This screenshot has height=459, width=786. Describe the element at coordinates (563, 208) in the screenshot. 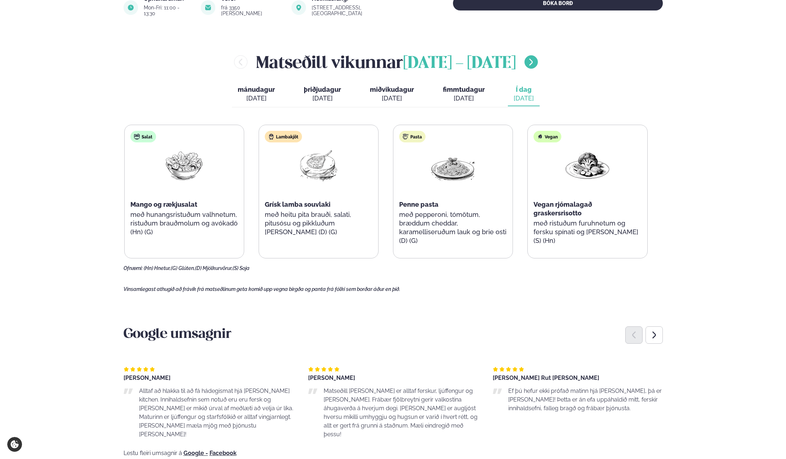

I see `span: Vegan rjómalagað graskersrisotto` at that location.